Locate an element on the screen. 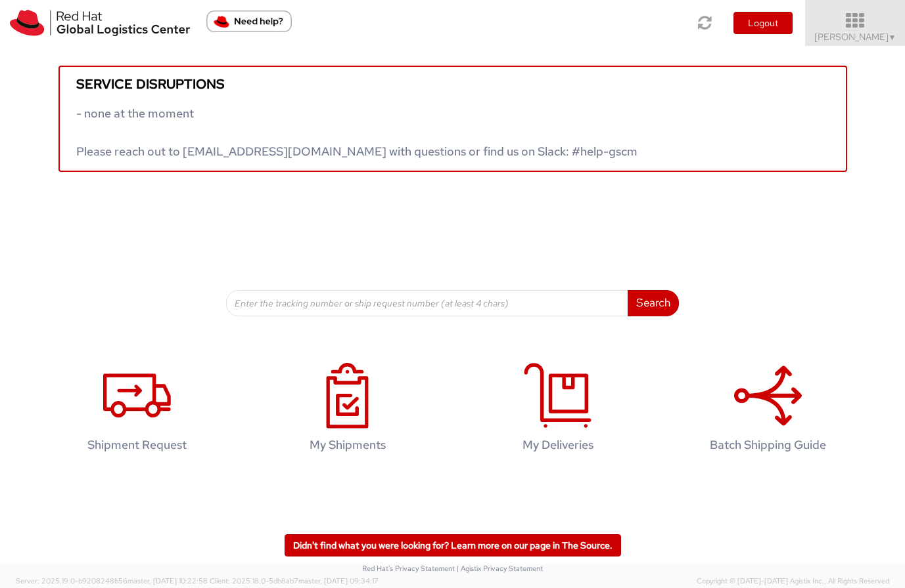 The height and width of the screenshot is (588, 905). h4: Shipment Request is located at coordinates (137, 445).